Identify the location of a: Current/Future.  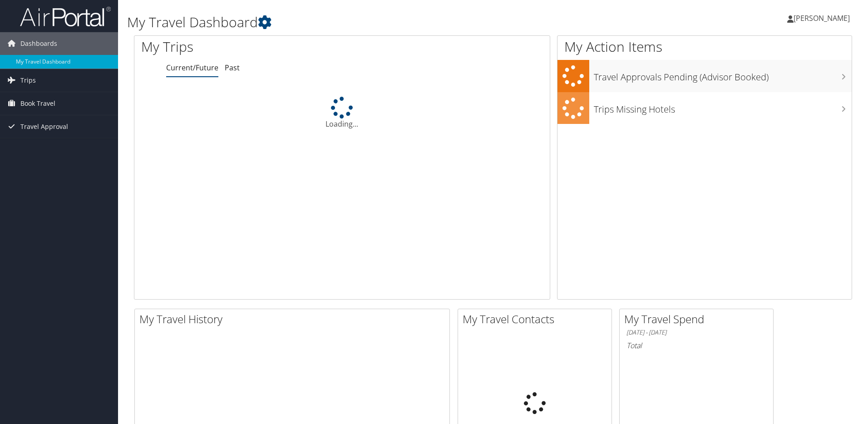
(192, 67).